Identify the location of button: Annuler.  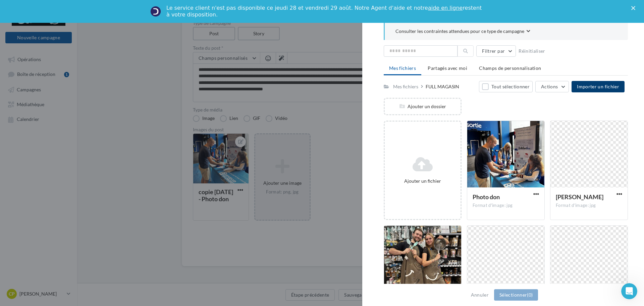
(480, 295).